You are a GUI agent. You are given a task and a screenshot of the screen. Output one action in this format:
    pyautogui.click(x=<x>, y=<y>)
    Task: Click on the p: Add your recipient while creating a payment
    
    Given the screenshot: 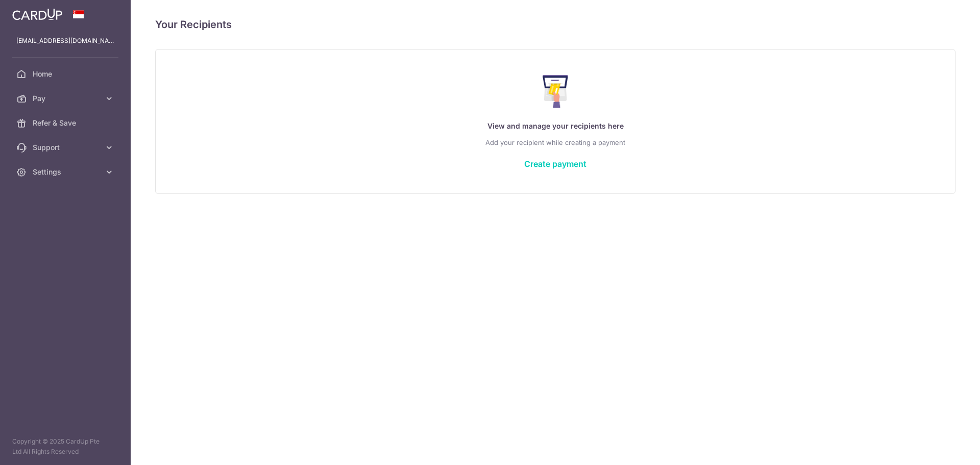 What is the action you would take?
    pyautogui.click(x=556, y=143)
    